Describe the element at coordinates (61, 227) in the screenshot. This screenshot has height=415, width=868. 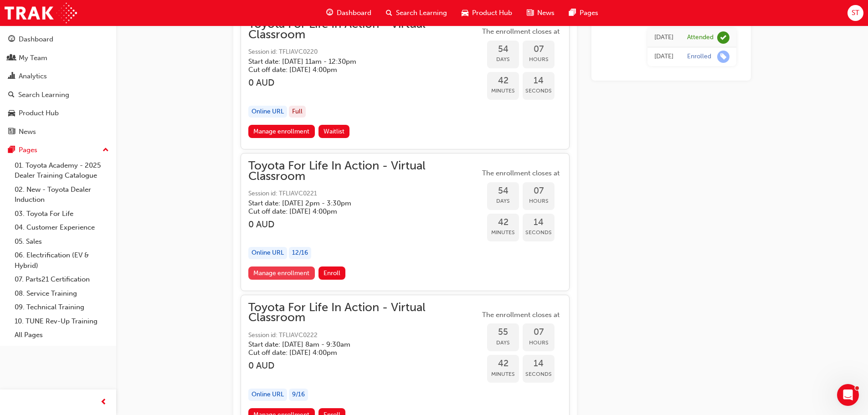
I see `a: 04. Customer Experience` at that location.